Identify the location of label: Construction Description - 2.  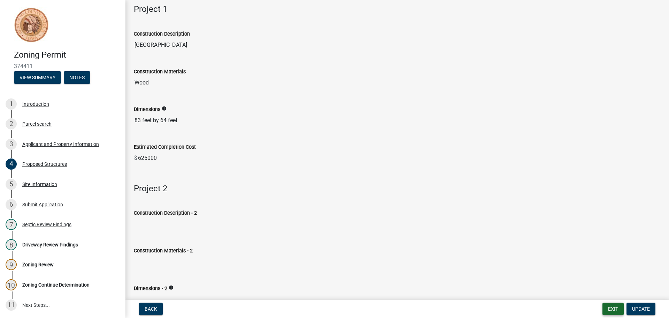
(165, 213).